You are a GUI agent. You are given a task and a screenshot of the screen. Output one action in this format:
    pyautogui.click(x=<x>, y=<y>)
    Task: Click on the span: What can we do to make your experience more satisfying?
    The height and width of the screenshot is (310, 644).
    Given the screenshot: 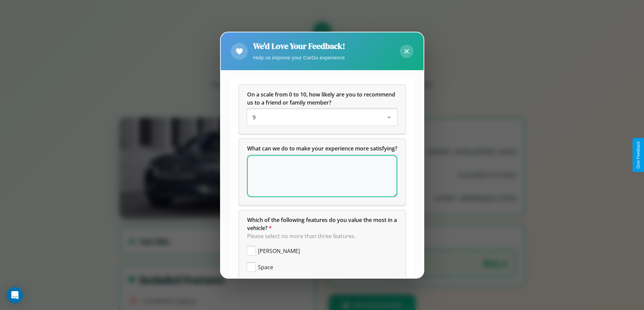 What is the action you would take?
    pyautogui.click(x=322, y=149)
    